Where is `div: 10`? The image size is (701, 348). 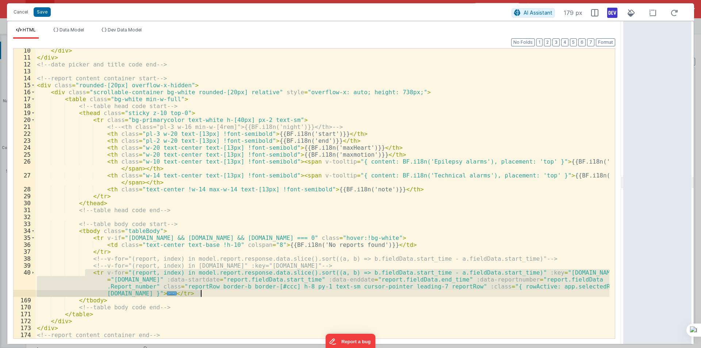 div: 10 is located at coordinates (24, 50).